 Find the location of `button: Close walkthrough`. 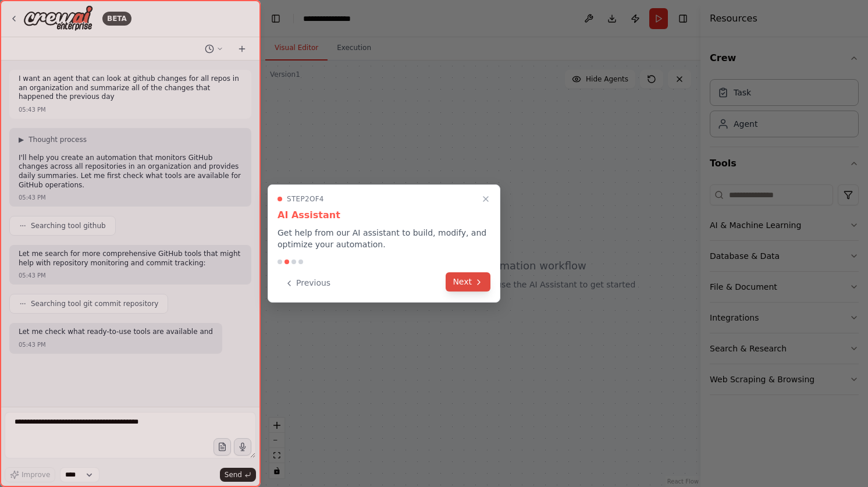

button: Close walkthrough is located at coordinates (485, 199).